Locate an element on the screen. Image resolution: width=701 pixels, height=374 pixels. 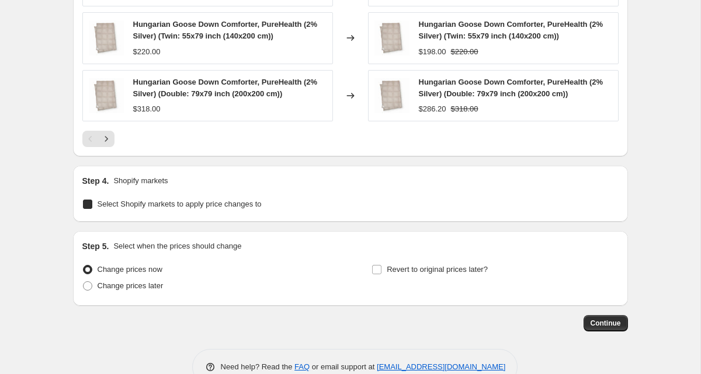
div: $220.00 is located at coordinates (147, 52).